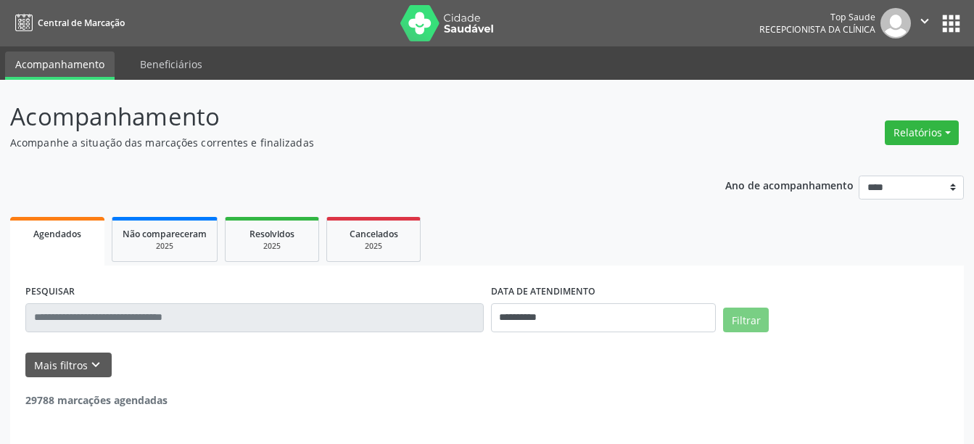 Image resolution: width=974 pixels, height=444 pixels. What do you see at coordinates (50, 292) in the screenshot?
I see `label: PESQUISAR` at bounding box center [50, 292].